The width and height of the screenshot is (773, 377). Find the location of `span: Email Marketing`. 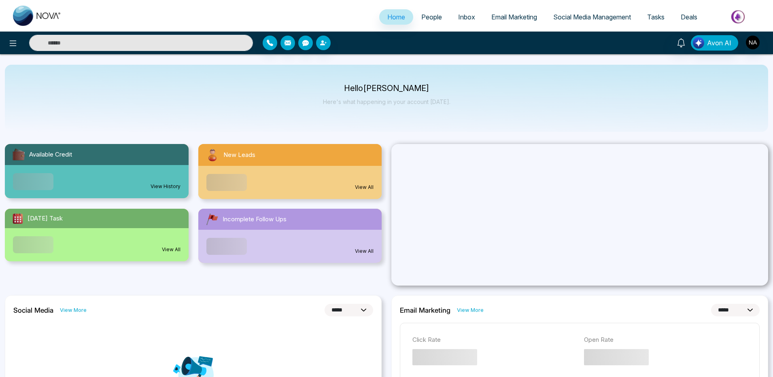

span: Email Marketing is located at coordinates (514, 17).